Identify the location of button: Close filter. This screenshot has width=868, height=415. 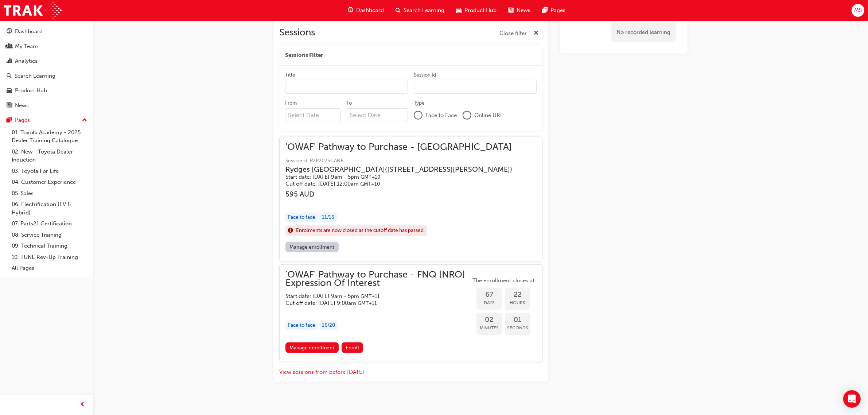
(521, 33).